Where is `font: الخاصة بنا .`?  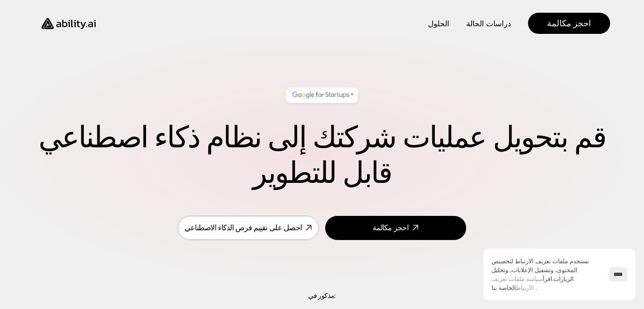
font: الخاصة بنا . is located at coordinates (514, 287).